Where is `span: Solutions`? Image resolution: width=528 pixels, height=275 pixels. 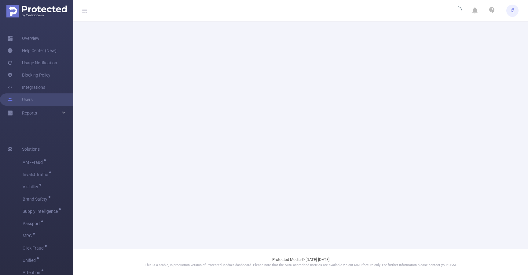
span: Solutions is located at coordinates (31, 149).